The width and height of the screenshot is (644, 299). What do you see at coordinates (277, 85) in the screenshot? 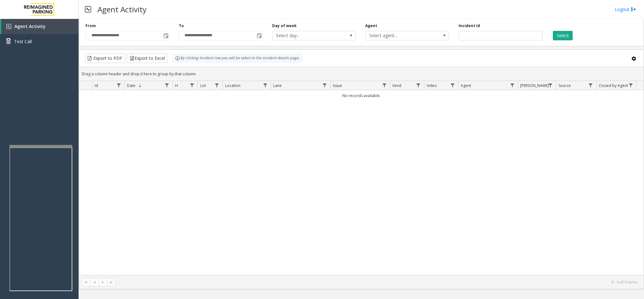
I see `span: Lane` at bounding box center [277, 85].